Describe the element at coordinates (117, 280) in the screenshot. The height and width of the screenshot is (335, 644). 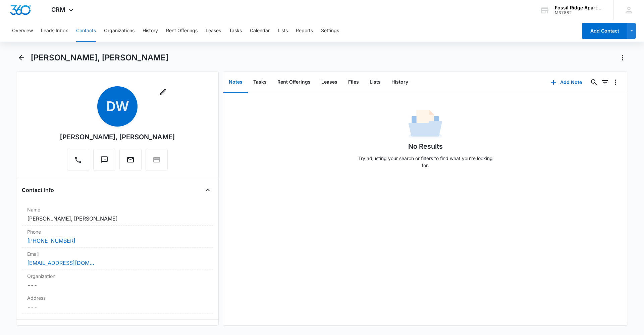
I see `div: Organization---` at that location.